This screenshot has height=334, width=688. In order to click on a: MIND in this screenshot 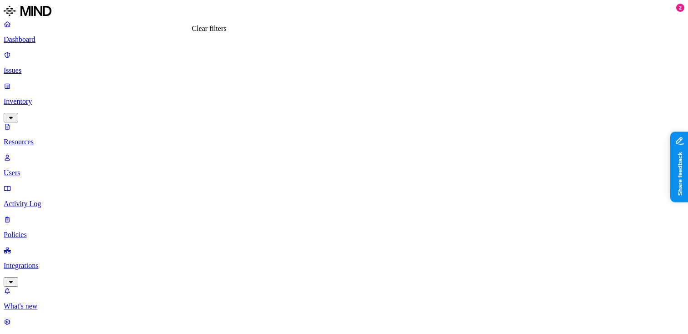, I will do `click(344, 12)`.